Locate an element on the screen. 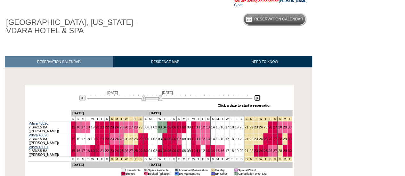 The image size is (405, 176). td: Booked (adjacent) is located at coordinates (160, 174).